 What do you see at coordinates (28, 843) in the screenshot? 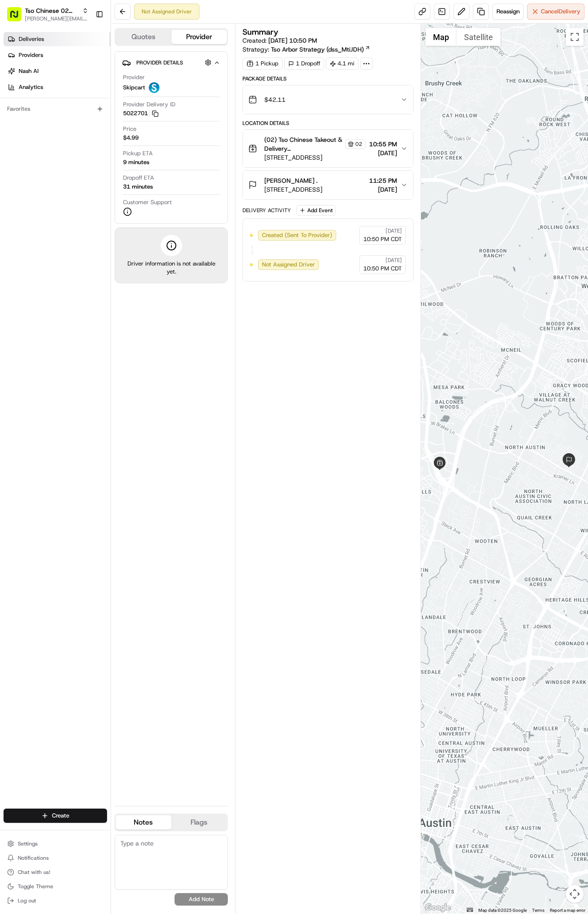
I see `span: Settings` at bounding box center [28, 843].